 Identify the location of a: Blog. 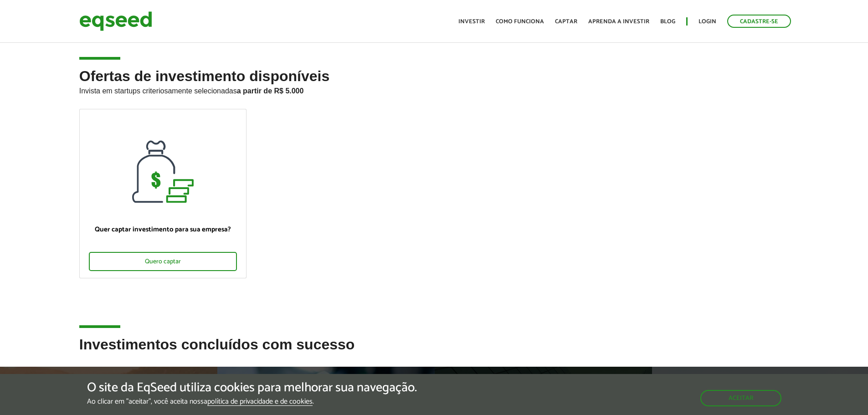
(667, 21).